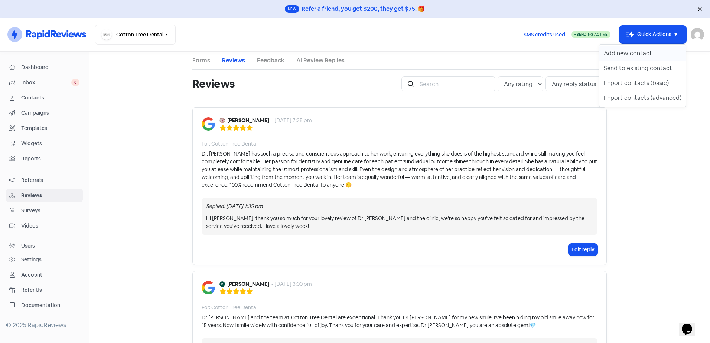 Image resolution: width=710 pixels, height=343 pixels. What do you see at coordinates (75, 82) in the screenshot?
I see `span: 0` at bounding box center [75, 82].